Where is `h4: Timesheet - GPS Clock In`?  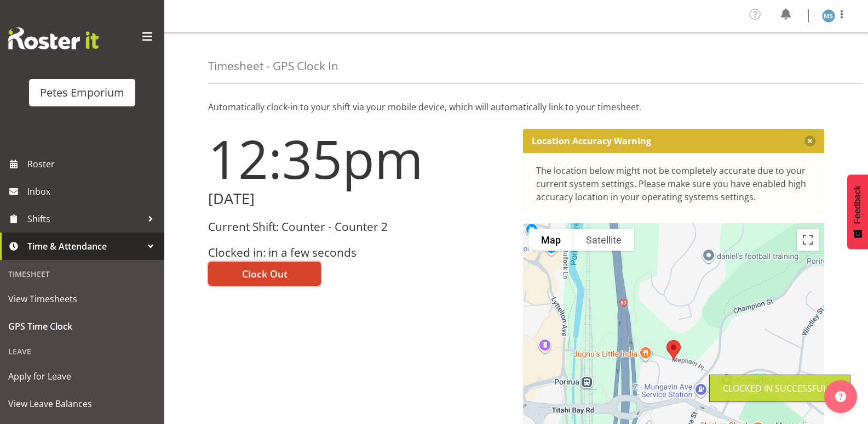 h4: Timesheet - GPS Clock In is located at coordinates (274, 66).